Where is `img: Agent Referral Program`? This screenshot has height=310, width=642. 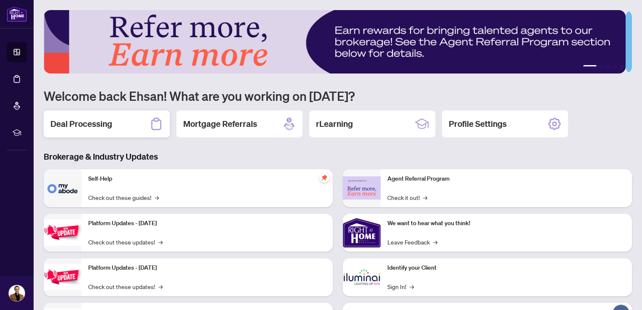
img: Agent Referral Program is located at coordinates (361, 188).